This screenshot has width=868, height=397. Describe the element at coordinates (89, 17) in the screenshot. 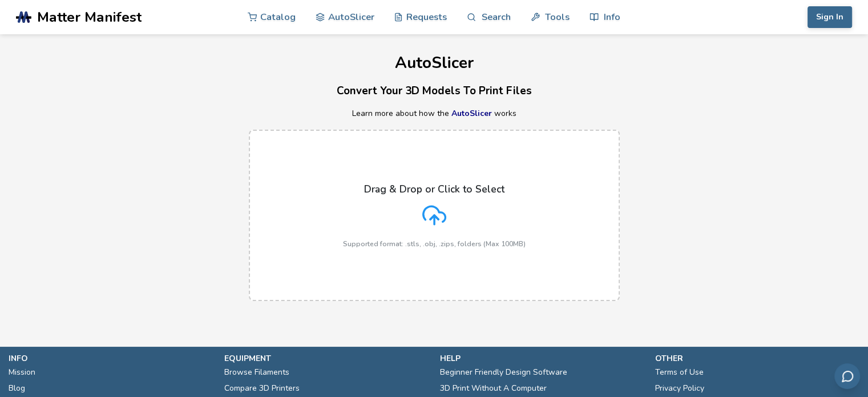

I see `span: Matter Manifest` at that location.